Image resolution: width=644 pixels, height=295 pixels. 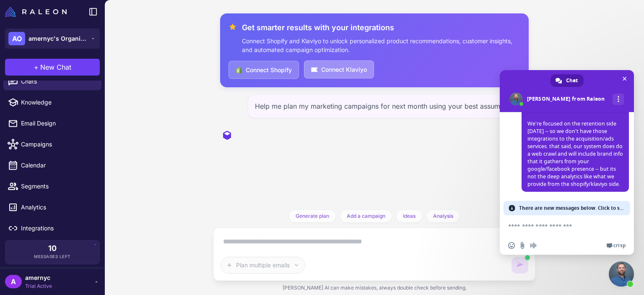 I want to click on span: AI is generating content. You can still type but cannot send yet., so click(x=527, y=258).